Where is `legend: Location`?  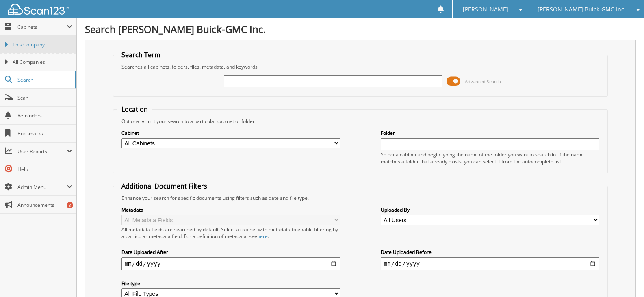 legend: Location is located at coordinates (135, 109).